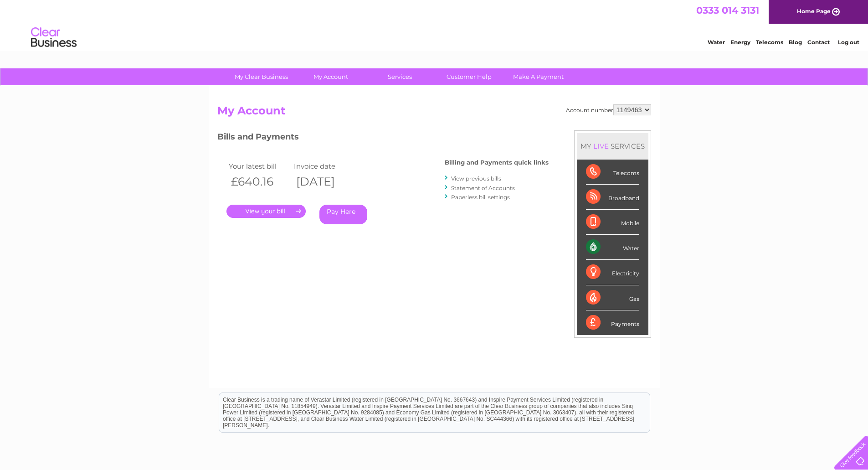  Describe the element at coordinates (612, 272) in the screenshot. I see `div: Electricity` at that location.